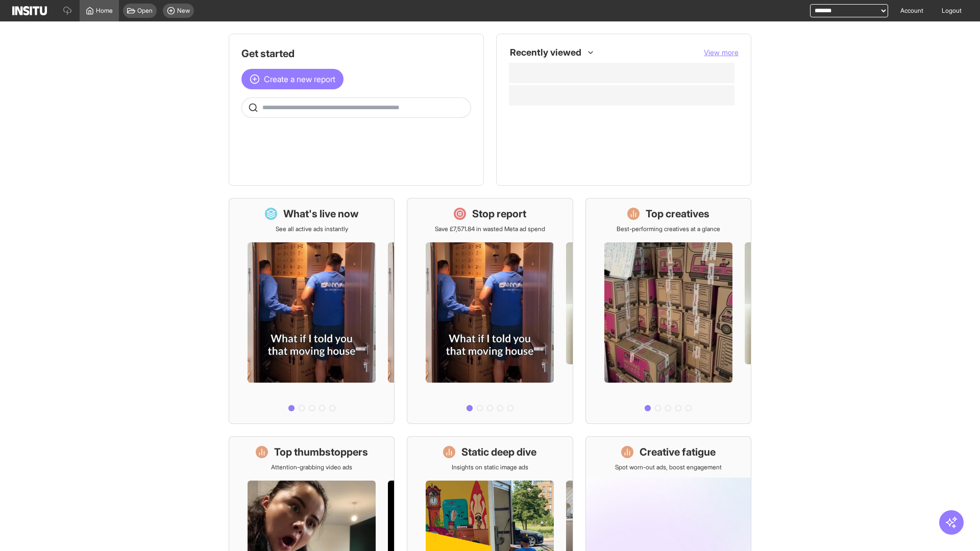 This screenshot has height=551, width=980. I want to click on h1: Top creatives, so click(678, 214).